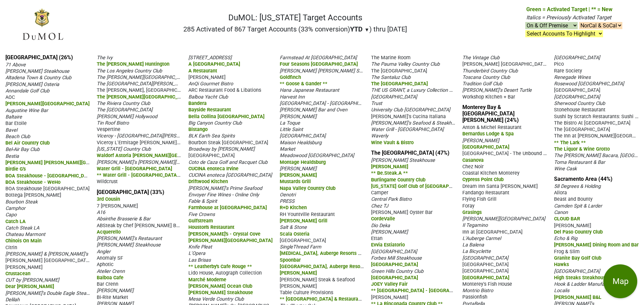 This screenshot has height=305, width=644. Describe the element at coordinates (288, 201) in the screenshot. I see `span: PRESS` at that location.